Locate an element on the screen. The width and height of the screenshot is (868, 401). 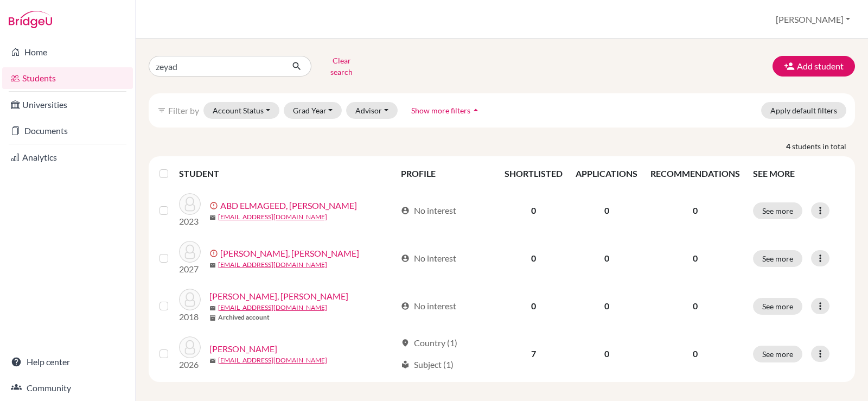
img: ABD ELMAGEED, Zeyad Emad is located at coordinates (190, 204).